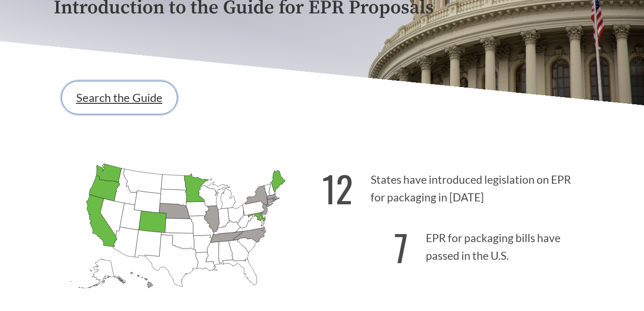 This screenshot has width=644, height=311. I want to click on a: Search the Guide, so click(119, 98).